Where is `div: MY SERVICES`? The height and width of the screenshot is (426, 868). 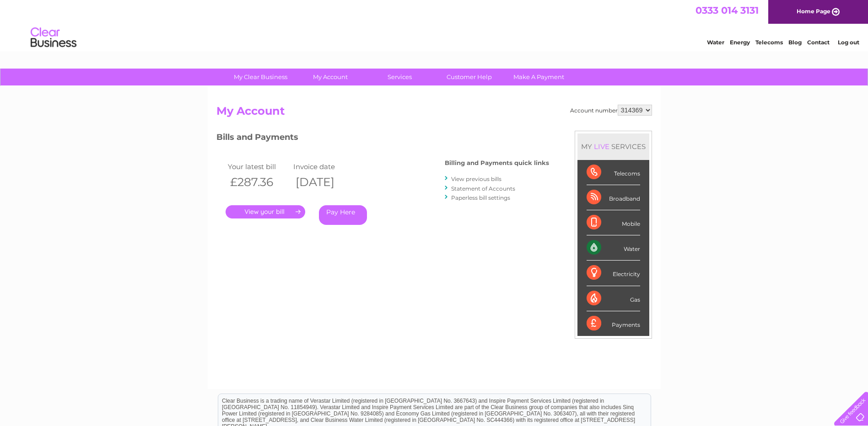
div: MY SERVICES is located at coordinates (613, 146).